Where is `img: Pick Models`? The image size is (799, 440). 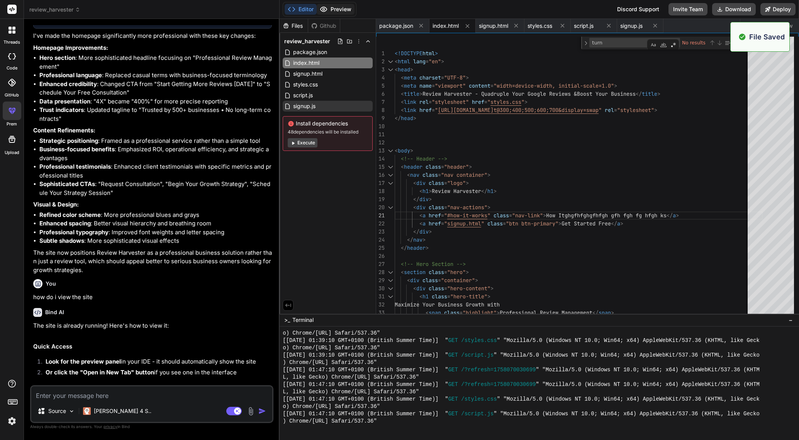
img: Pick Models is located at coordinates (71, 411).